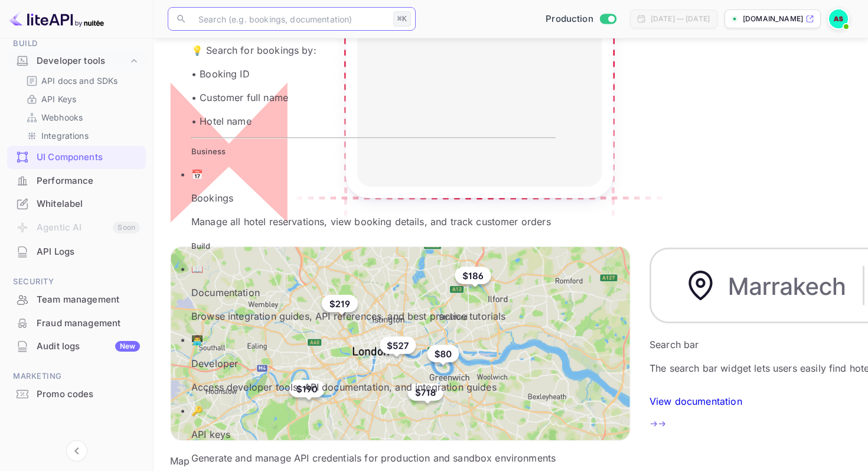 The width and height of the screenshot is (868, 471). What do you see at coordinates (81, 81) in the screenshot?
I see `div: API docs and SDKs` at bounding box center [81, 81].